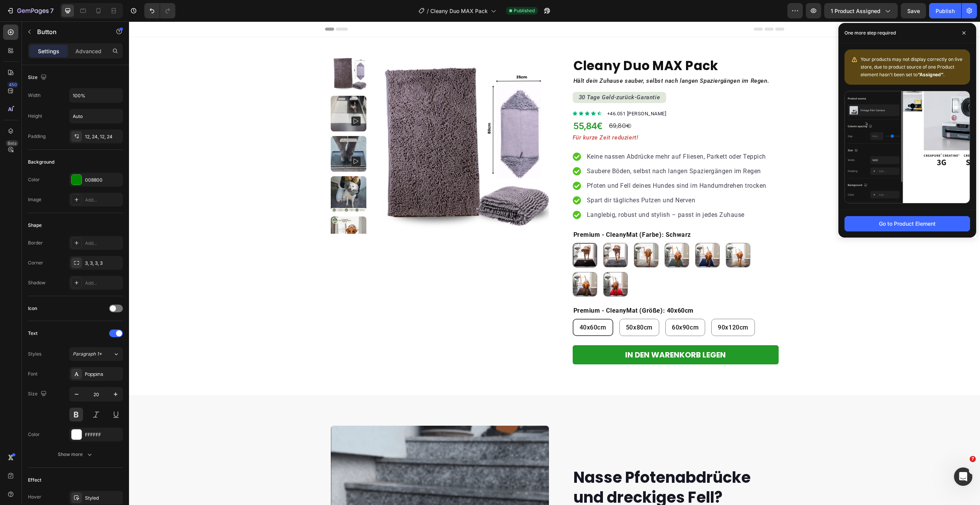 This screenshot has width=980, height=505. Describe the element at coordinates (30, 11) in the screenshot. I see `button: 7` at that location.